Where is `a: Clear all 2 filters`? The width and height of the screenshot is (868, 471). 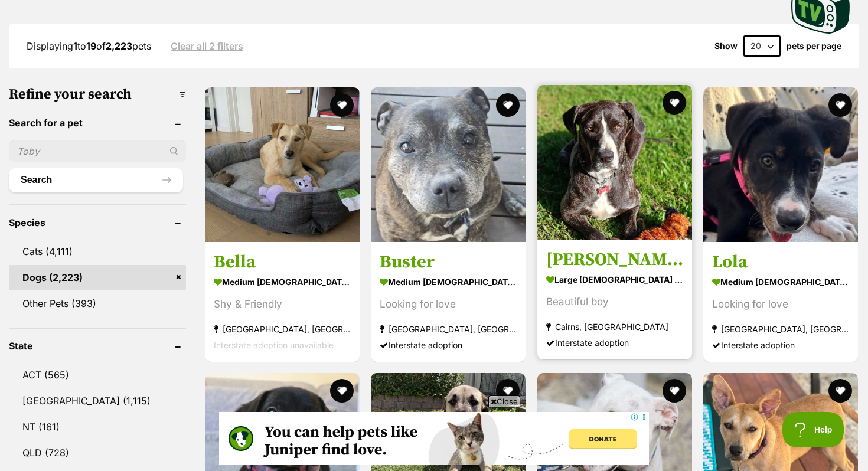
a: Clear all 2 filters is located at coordinates (207, 46).